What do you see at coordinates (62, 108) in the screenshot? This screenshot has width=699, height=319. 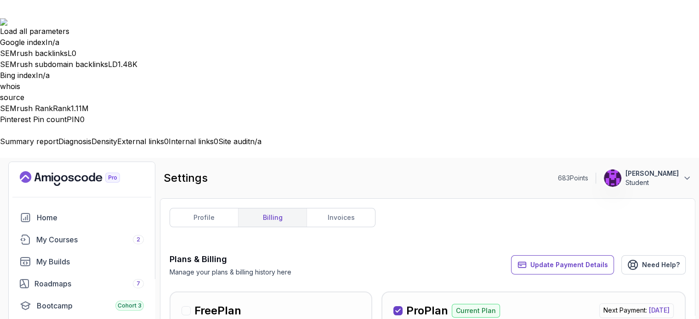 I see `span: Rank` at bounding box center [62, 108].